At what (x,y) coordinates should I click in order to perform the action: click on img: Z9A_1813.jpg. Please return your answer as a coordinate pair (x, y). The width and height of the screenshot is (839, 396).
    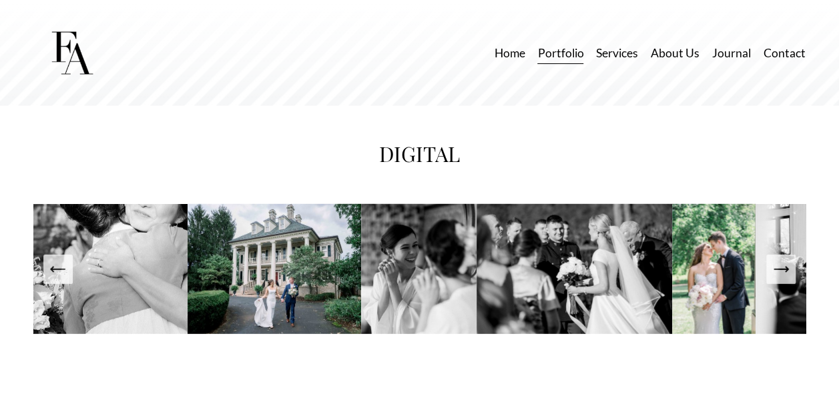
    Looking at the image, I should click on (574, 269).